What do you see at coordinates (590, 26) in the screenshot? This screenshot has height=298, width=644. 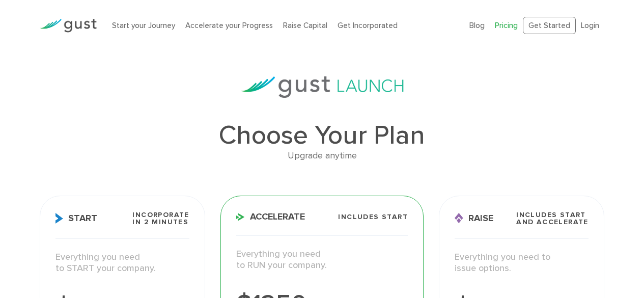 I see `a: Login` at bounding box center [590, 26].